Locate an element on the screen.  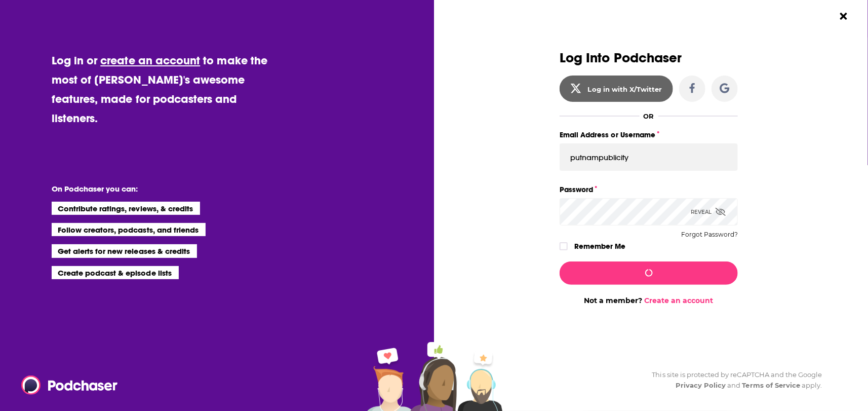
button: Forgot Password? is located at coordinates (710, 235).